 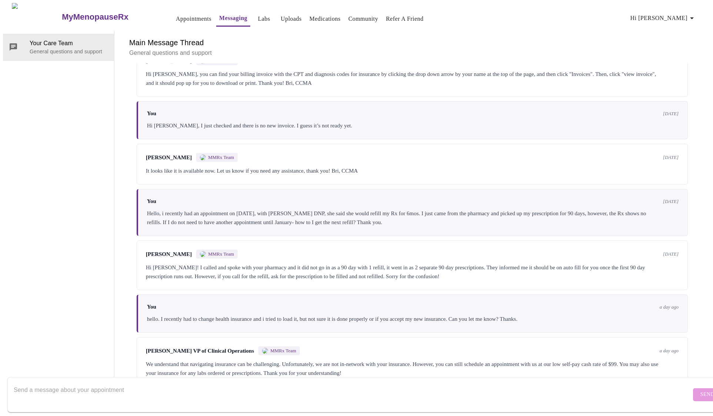 I want to click on a: Labs, so click(x=264, y=19).